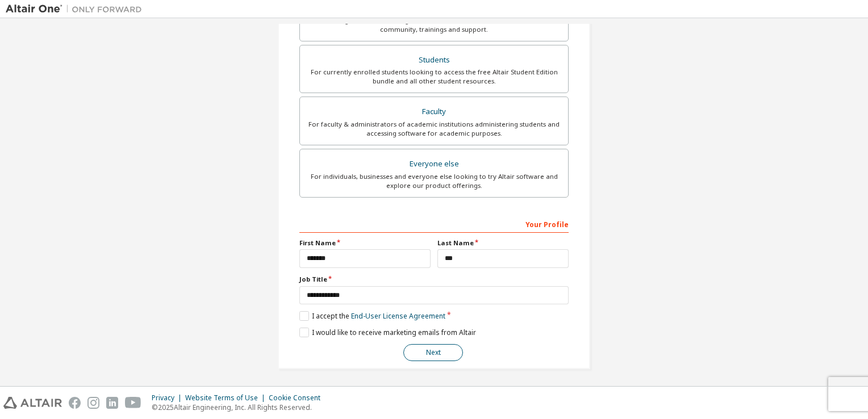 The width and height of the screenshot is (868, 419). What do you see at coordinates (434, 112) in the screenshot?
I see `div: Faculty` at bounding box center [434, 112].